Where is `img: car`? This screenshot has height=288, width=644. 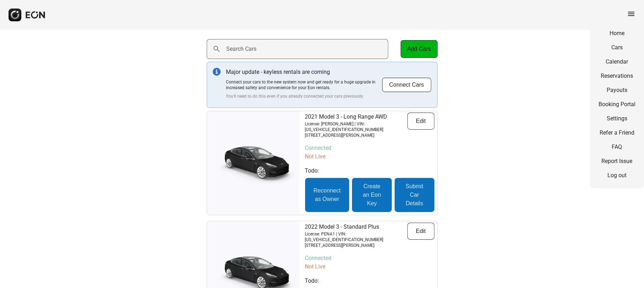 img: car is located at coordinates (253, 163).